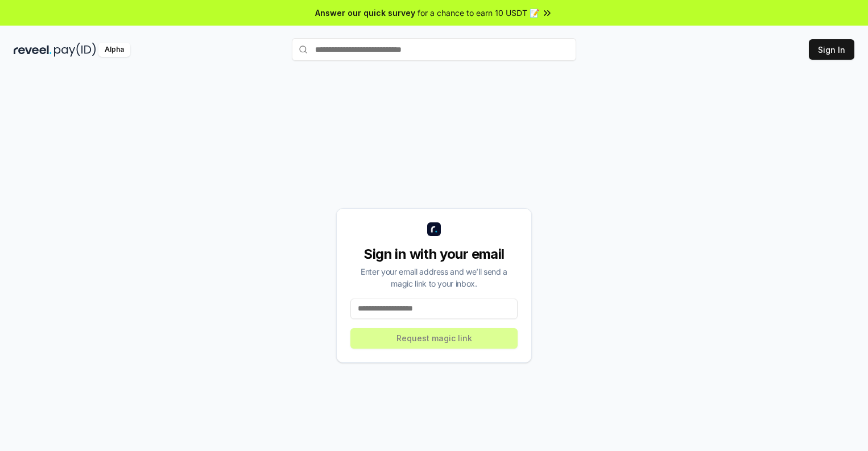  Describe the element at coordinates (832, 50) in the screenshot. I see `button: Sign In` at that location.